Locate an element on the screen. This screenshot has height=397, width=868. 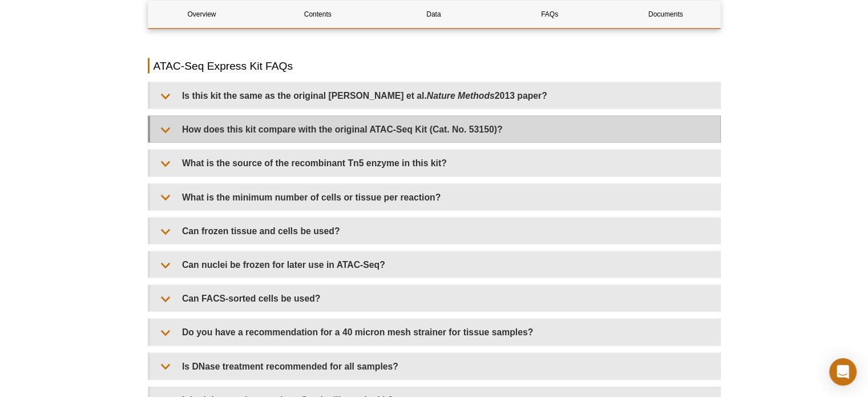
h2: ATAC-Seq Express Kit FAQs is located at coordinates (434, 65).